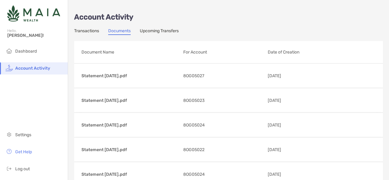 The height and width of the screenshot is (180, 389). I want to click on p: Date of Creation, so click(312, 52).